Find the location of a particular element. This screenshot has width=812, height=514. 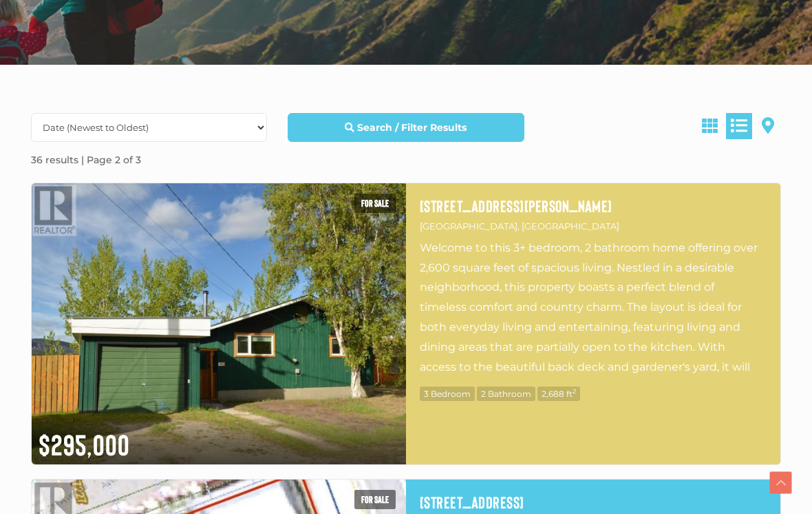

strong: 36 results | Page 2 of 3 is located at coordinates (86, 160).